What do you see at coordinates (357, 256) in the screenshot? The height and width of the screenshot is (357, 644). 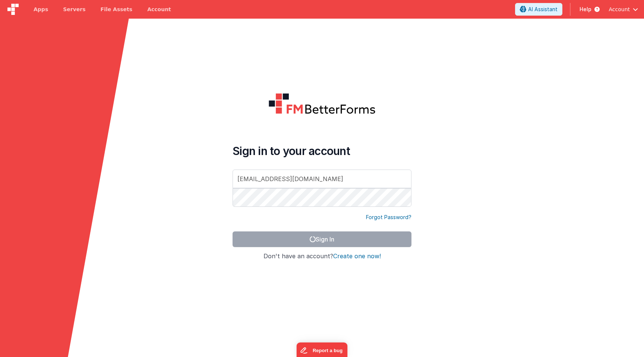 I see `button: Create one now!` at bounding box center [357, 256].